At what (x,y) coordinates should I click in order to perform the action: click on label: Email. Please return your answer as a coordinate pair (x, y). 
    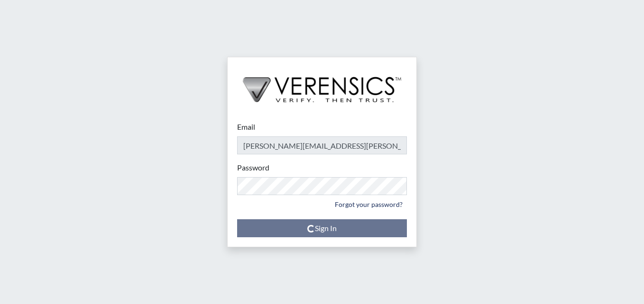
    Looking at the image, I should click on (246, 127).